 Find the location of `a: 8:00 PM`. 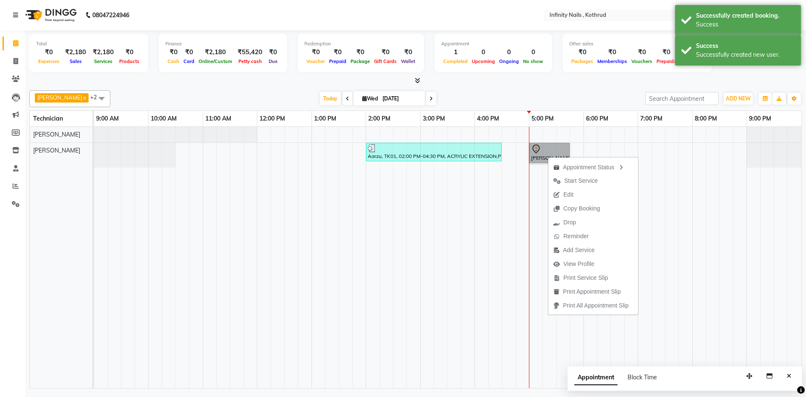

a: 8:00 PM is located at coordinates (705, 118).